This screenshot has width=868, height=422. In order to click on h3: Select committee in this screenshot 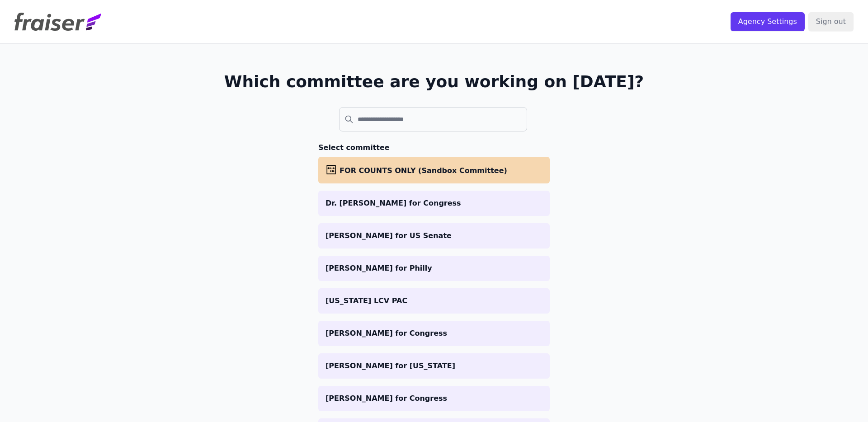, I will do `click(434, 148)`.